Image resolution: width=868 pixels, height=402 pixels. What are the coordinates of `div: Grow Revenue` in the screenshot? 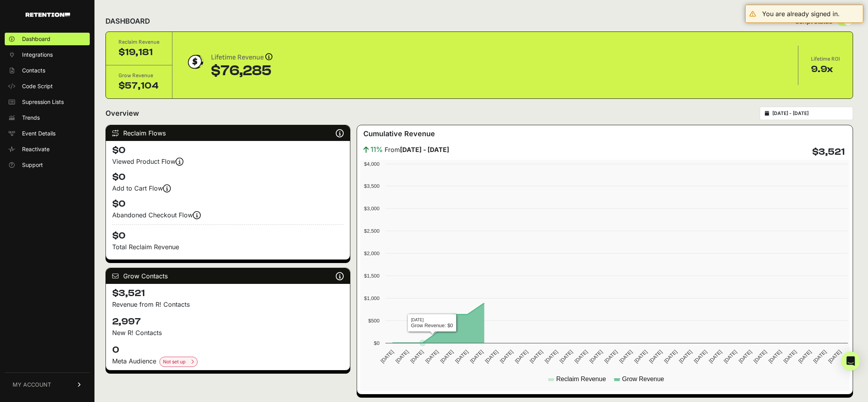 It's located at (139, 76).